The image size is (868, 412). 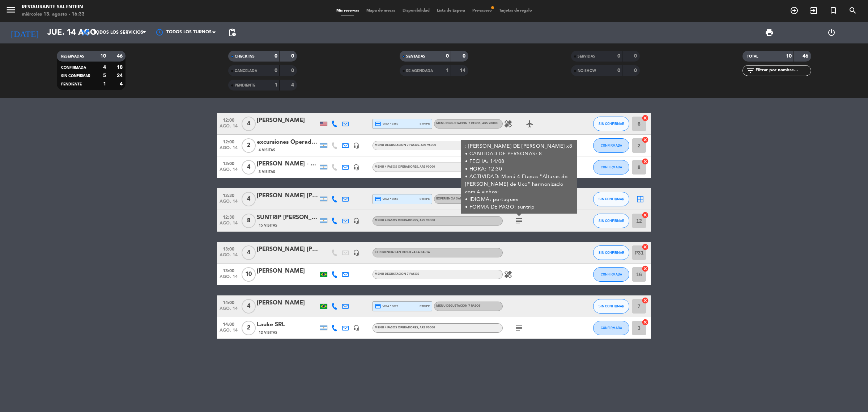 I want to click on span: 3 Visitas, so click(x=267, y=172).